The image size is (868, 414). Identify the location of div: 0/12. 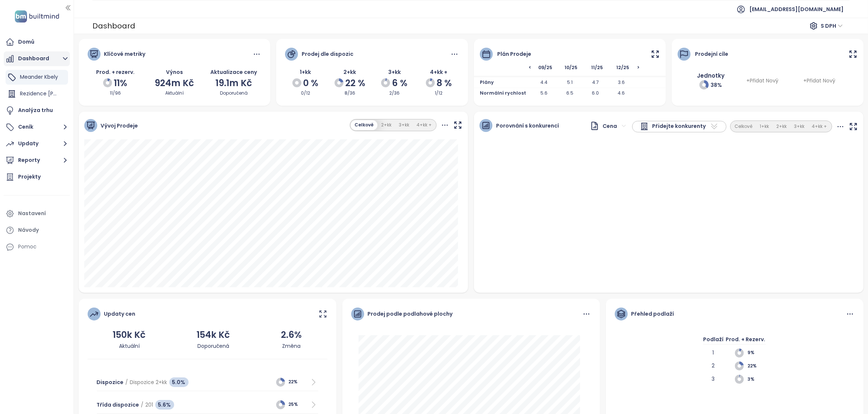
(305, 93).